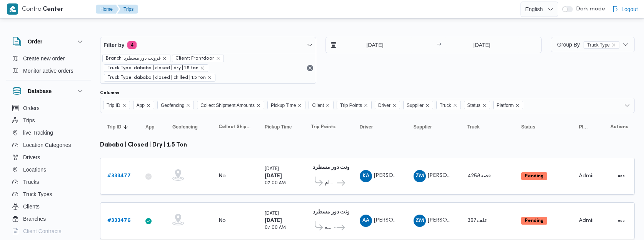 The width and height of the screenshot is (644, 240). I want to click on span: Admin, so click(587, 221).